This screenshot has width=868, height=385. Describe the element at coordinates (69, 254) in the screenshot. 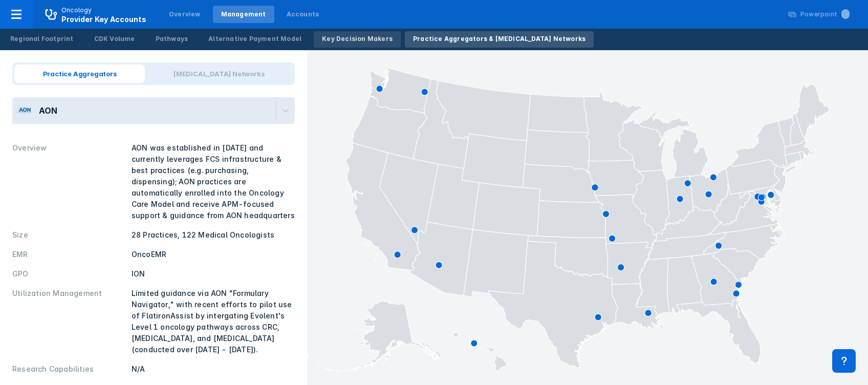

I see `div: EMR` at that location.